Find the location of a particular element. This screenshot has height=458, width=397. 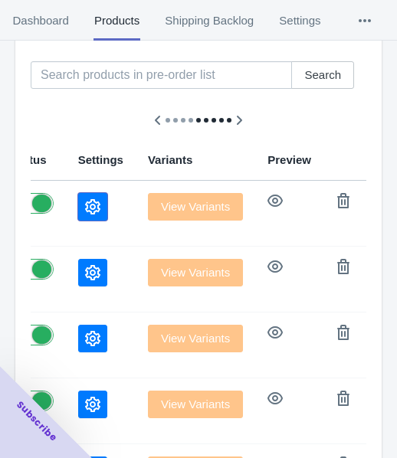

span: Shipping Backlog is located at coordinates (209, 21).